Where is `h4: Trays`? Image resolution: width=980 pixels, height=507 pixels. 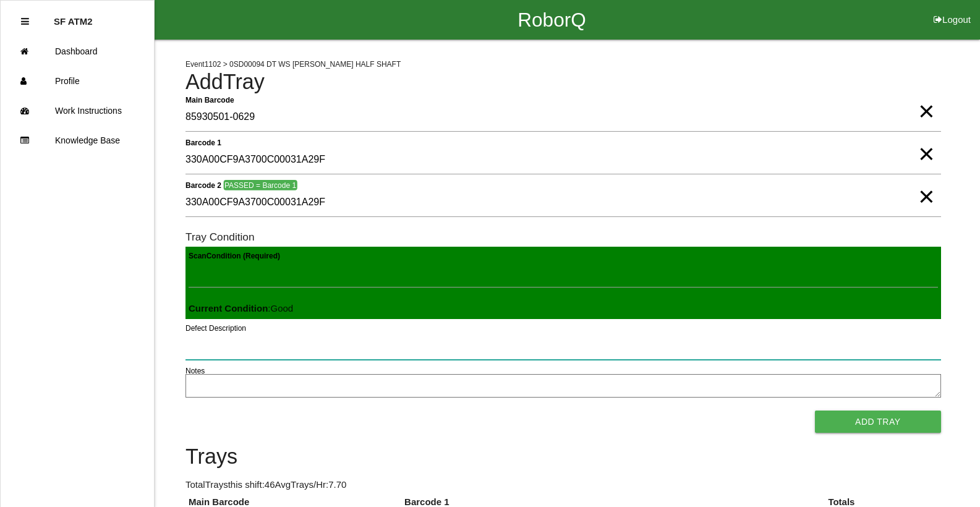
h4: Trays is located at coordinates (563, 457).